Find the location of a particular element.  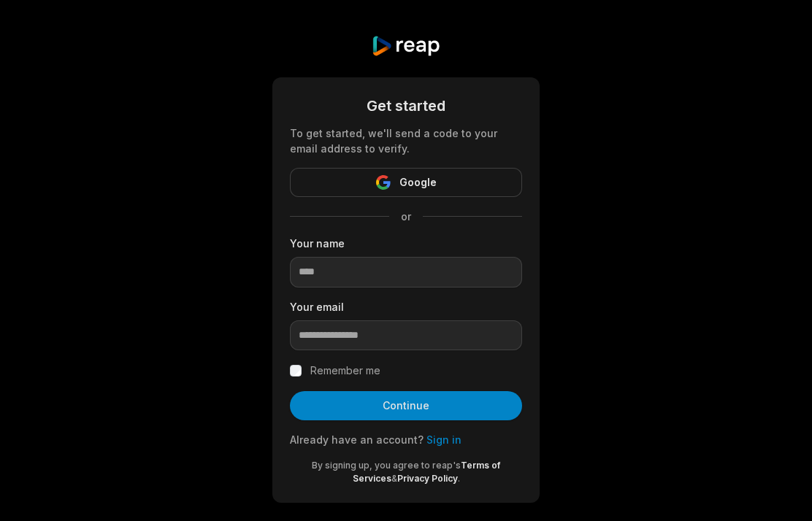

div: To get started, we'll send a code to your email address to verify. is located at coordinates (406, 141).